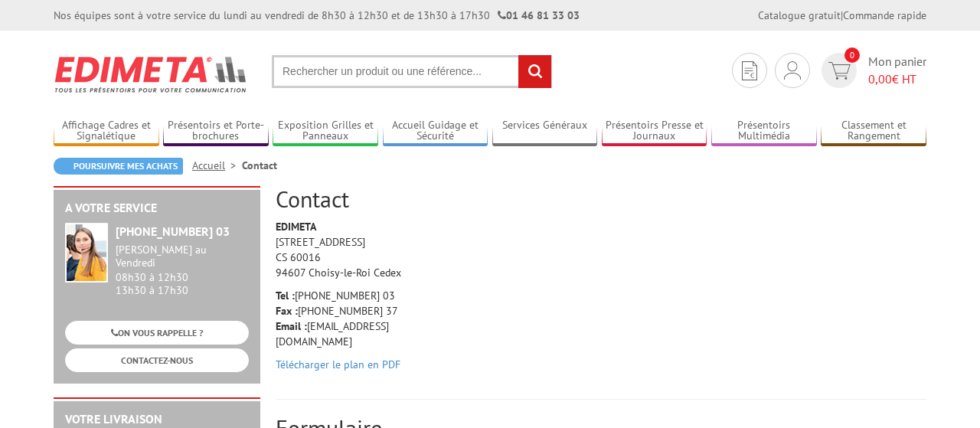 The width and height of the screenshot is (980, 428). Describe the element at coordinates (106, 131) in the screenshot. I see `a: Affichage Cadres et Signalétique` at that location.